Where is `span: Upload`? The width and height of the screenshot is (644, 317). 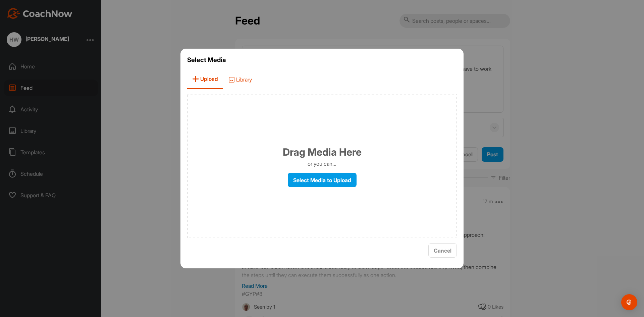 span: Upload is located at coordinates (205, 79).